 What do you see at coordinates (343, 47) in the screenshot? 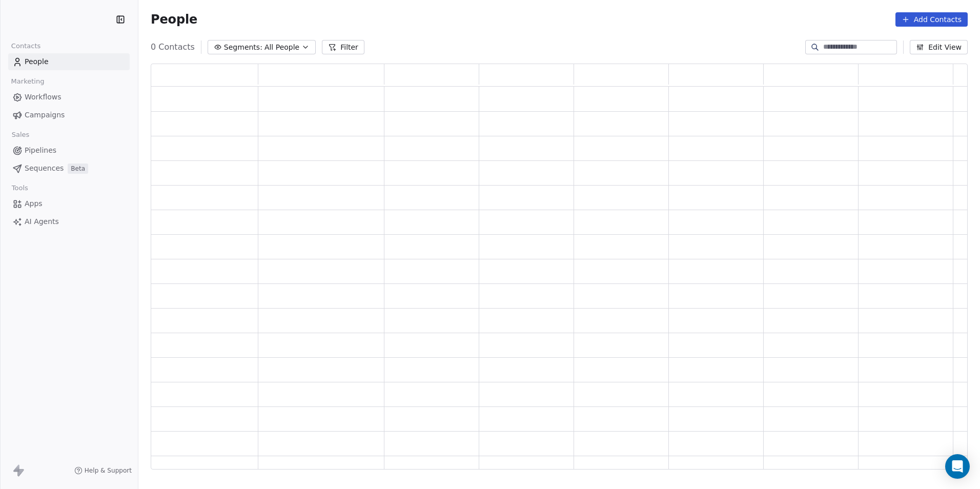
I see `button: Filter` at bounding box center [343, 47].